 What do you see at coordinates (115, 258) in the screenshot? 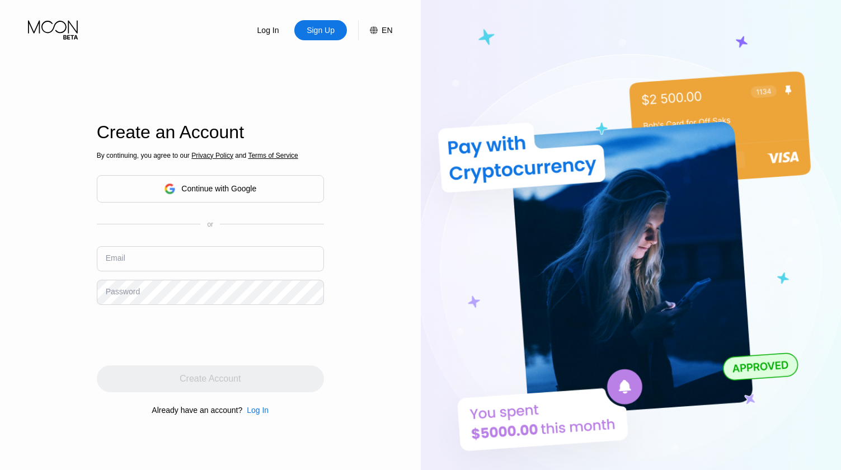
I see `div: Email` at bounding box center [115, 258].